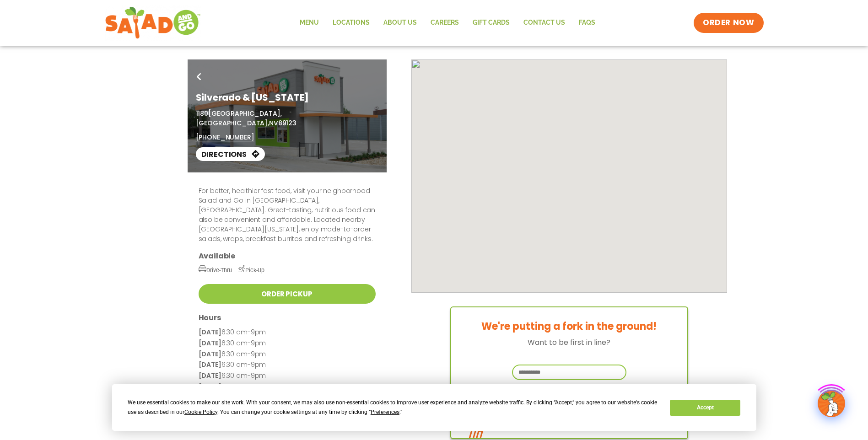  What do you see at coordinates (351, 23) in the screenshot?
I see `a: Locations` at bounding box center [351, 23].